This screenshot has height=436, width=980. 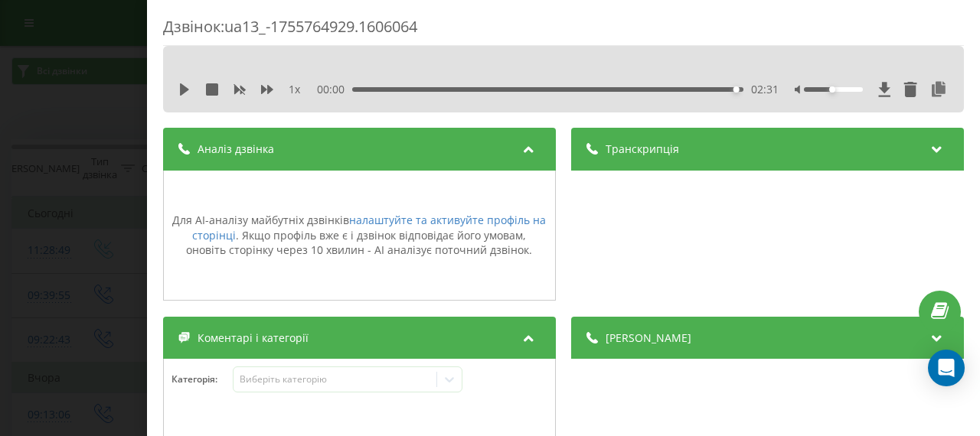 What do you see at coordinates (336, 380) in the screenshot?
I see `div: Виберіть категорію` at bounding box center [336, 380].